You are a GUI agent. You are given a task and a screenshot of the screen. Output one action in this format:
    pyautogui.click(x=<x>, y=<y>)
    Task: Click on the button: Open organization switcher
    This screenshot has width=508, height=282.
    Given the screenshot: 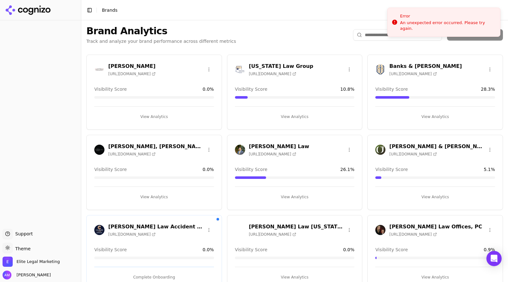 What is the action you would take?
    pyautogui.click(x=31, y=262)
    